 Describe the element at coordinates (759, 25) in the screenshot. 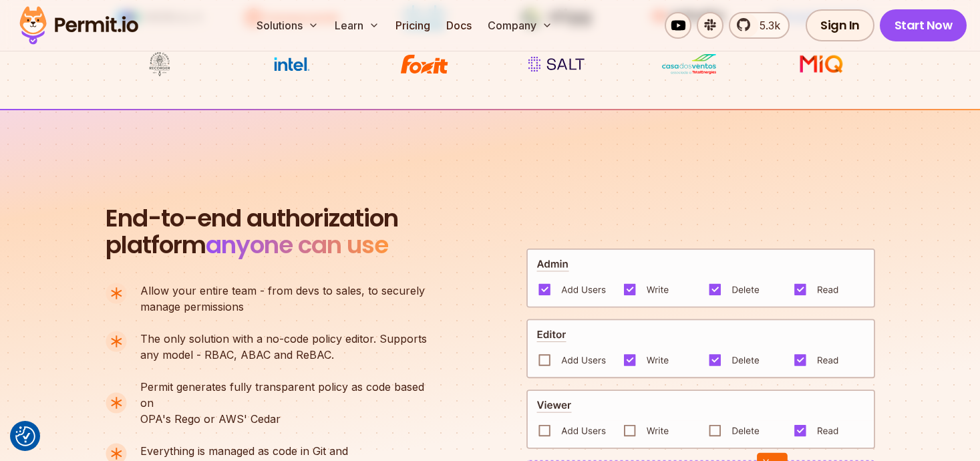

I see `a: 5.3k` at that location.